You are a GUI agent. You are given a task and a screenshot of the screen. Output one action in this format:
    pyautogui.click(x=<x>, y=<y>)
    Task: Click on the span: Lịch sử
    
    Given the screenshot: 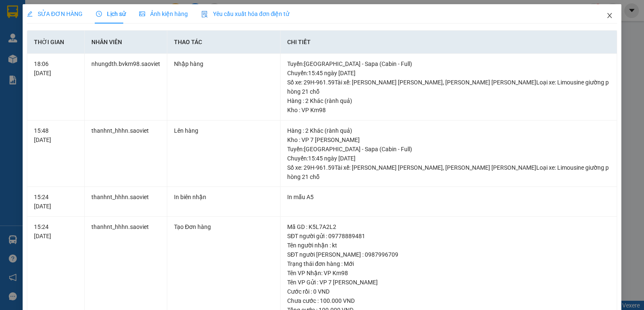 What is the action you would take?
    pyautogui.click(x=111, y=14)
    